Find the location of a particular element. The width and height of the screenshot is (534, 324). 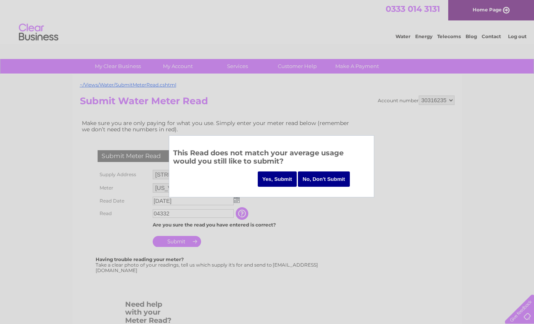

span: 0333 014 3131 is located at coordinates (412, 9).